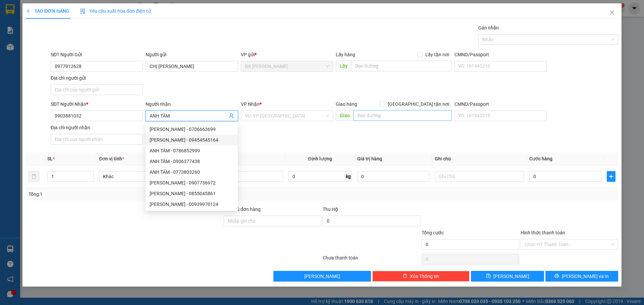  Describe the element at coordinates (557, 276) in the screenshot. I see `span: printer` at that location.